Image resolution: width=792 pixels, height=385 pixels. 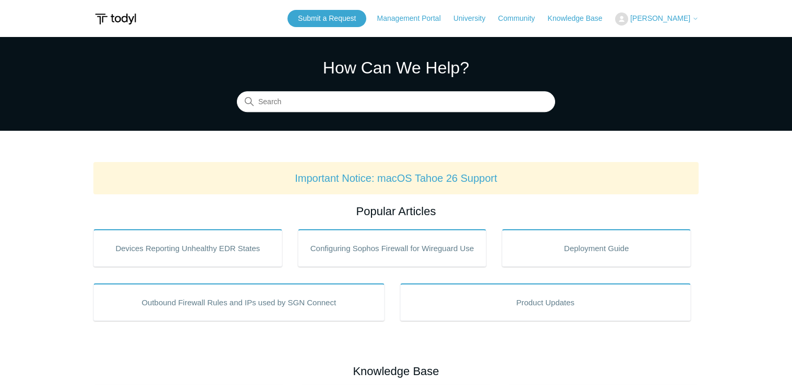 What do you see at coordinates (327, 18) in the screenshot?
I see `a: Submit a Request` at bounding box center [327, 18].